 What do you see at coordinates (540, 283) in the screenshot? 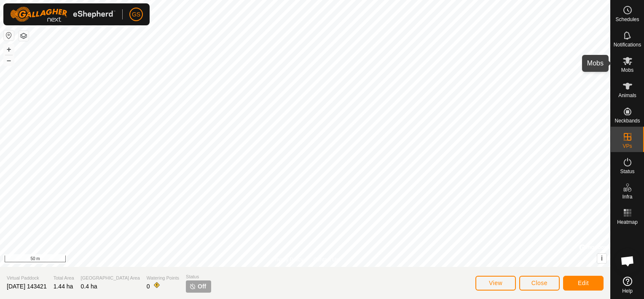
I see `button: Close` at bounding box center [540, 283].